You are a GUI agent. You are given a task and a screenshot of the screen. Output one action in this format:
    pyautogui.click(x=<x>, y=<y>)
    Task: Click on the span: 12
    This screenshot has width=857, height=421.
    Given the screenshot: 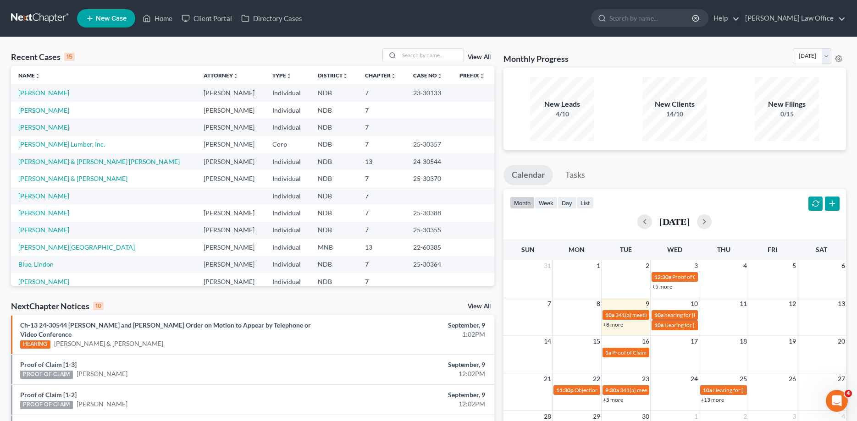 What is the action you would take?
    pyautogui.click(x=792, y=304)
    